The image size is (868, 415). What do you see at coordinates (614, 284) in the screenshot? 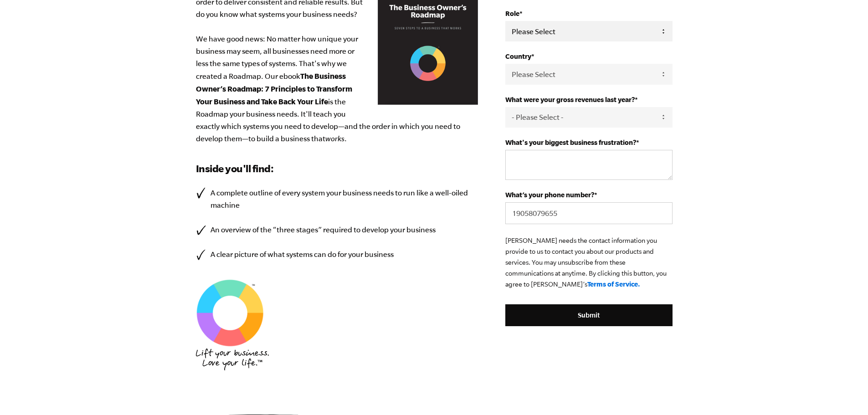
I see `a: Terms of Service.` at bounding box center [614, 284].